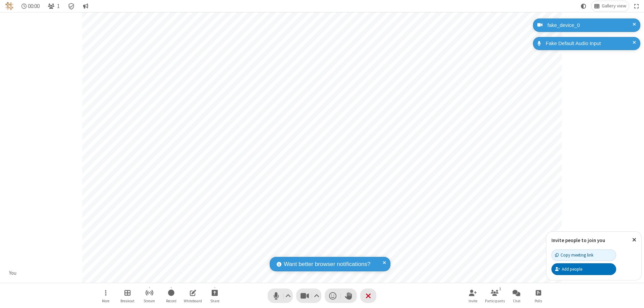  I want to click on span: More, so click(106, 300).